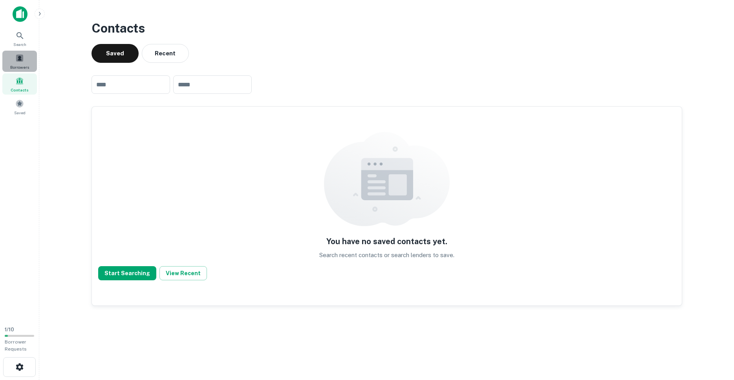  I want to click on span: Search, so click(20, 44).